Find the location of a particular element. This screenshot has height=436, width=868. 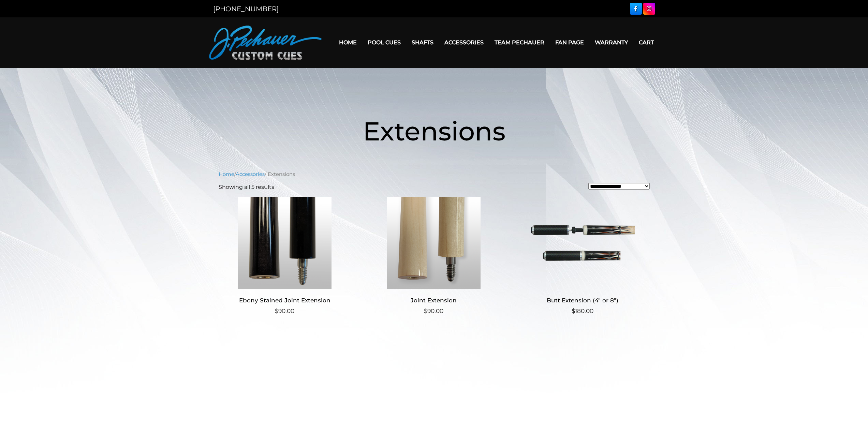

a: Ebony Stained Joint Extension $90.00 is located at coordinates (285, 256).